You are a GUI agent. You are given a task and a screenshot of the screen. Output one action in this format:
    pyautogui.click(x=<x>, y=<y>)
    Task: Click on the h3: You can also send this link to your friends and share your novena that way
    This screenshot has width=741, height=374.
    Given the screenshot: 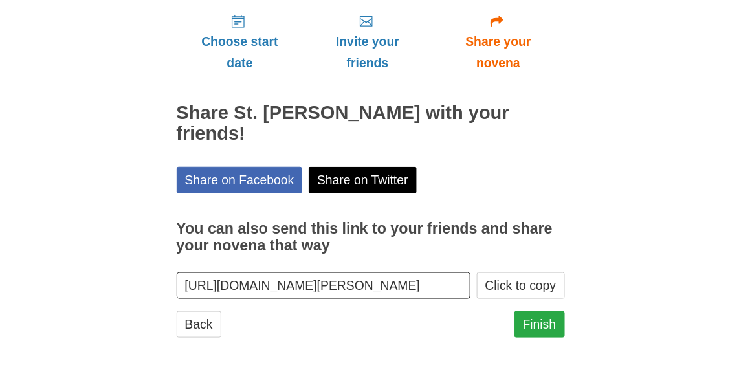 What is the action you would take?
    pyautogui.click(x=371, y=237)
    